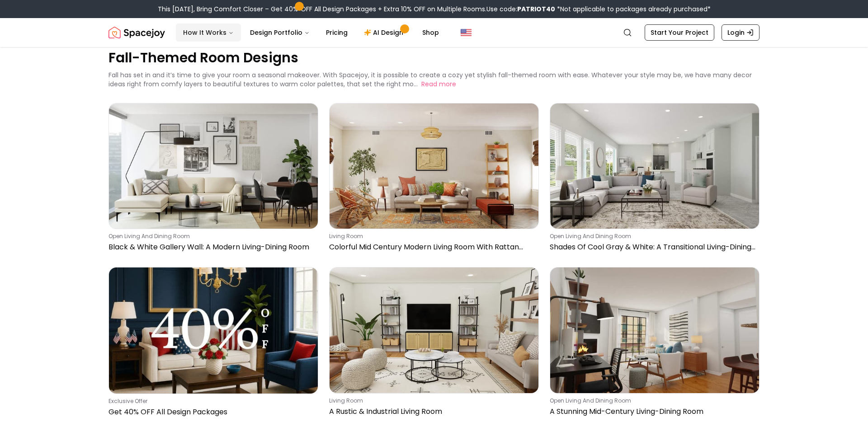 The width and height of the screenshot is (868, 422). Describe the element at coordinates (434, 344) in the screenshot. I see `a: A Rustic & Industrial Living Roomliving roomA Rustic & Industrial Living Room` at that location.